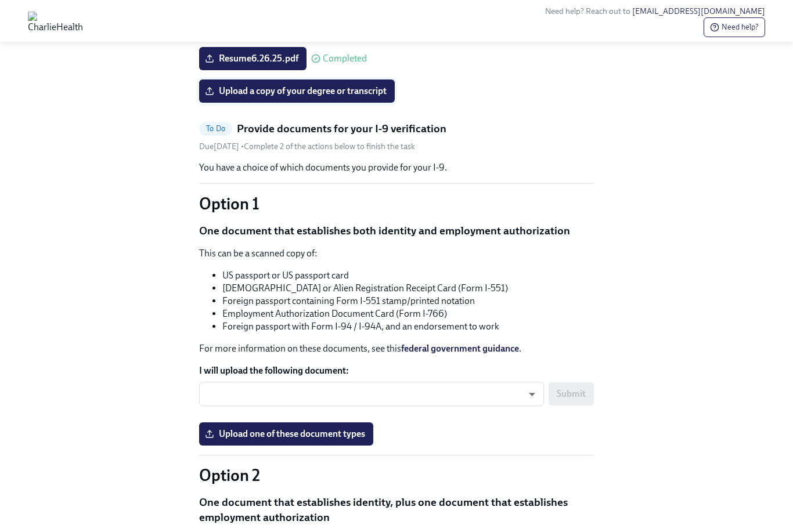 The height and width of the screenshot is (532, 793). I want to click on span: Upload a copy of your degree or transcript, so click(297, 91).